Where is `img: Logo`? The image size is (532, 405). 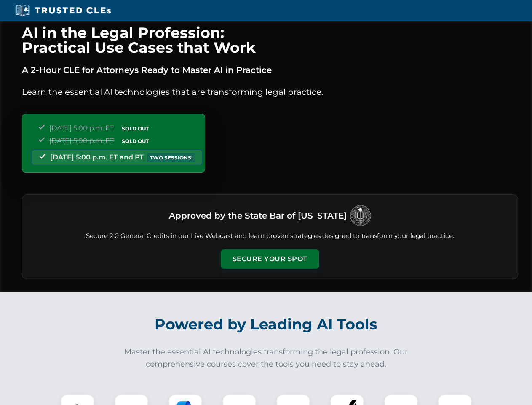 img: Logo is located at coordinates (361, 215).